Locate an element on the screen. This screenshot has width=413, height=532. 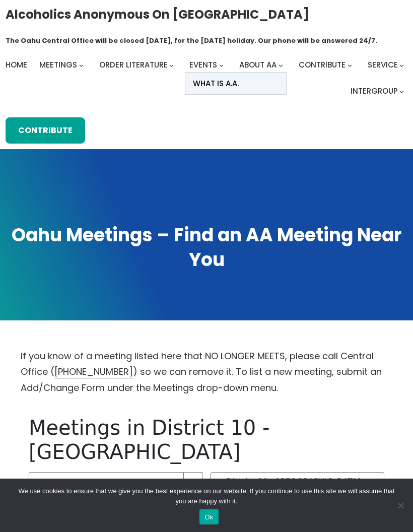
p: If you know of a meeting listed here that NO LONGER MEETS, please call Central Office ( ) so we c... is located at coordinates (206, 372).